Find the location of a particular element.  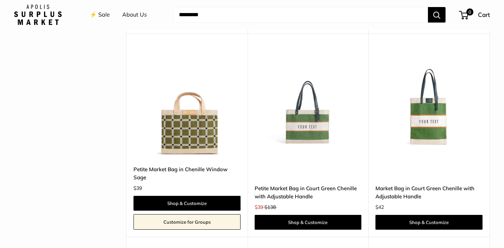

span: $138 is located at coordinates (270, 207).